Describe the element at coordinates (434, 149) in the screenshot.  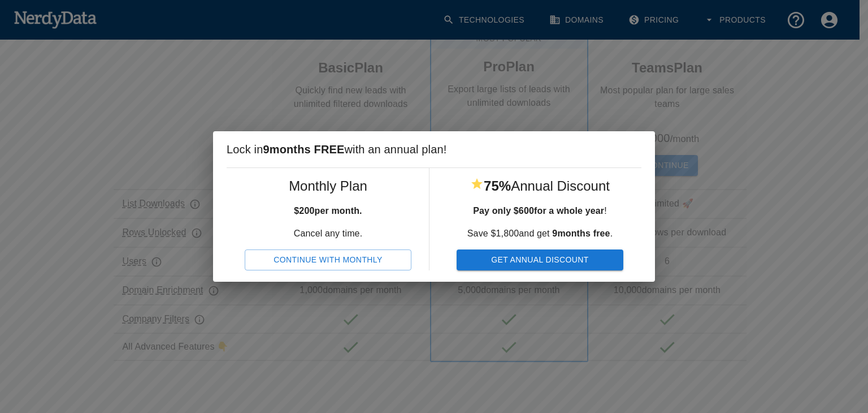
I see `h2: Lock in with an annual plan!` at that location.